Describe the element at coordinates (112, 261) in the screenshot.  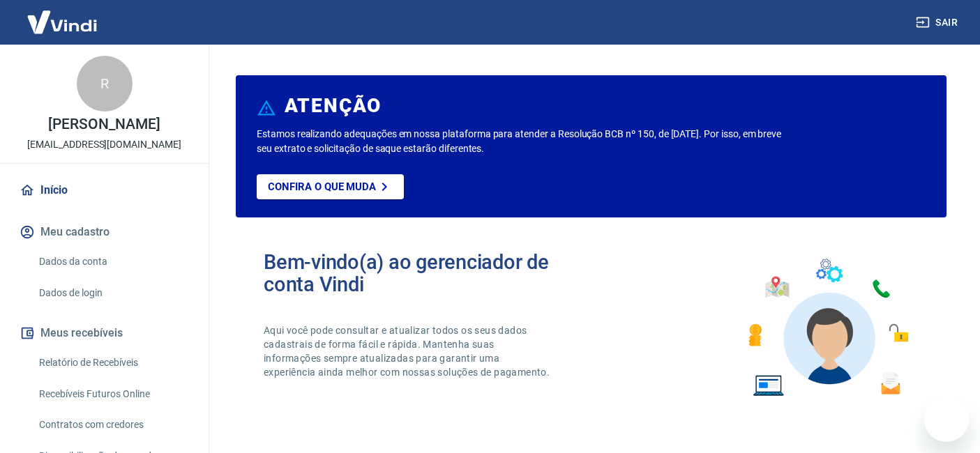
I see `a: Dados da conta` at that location.